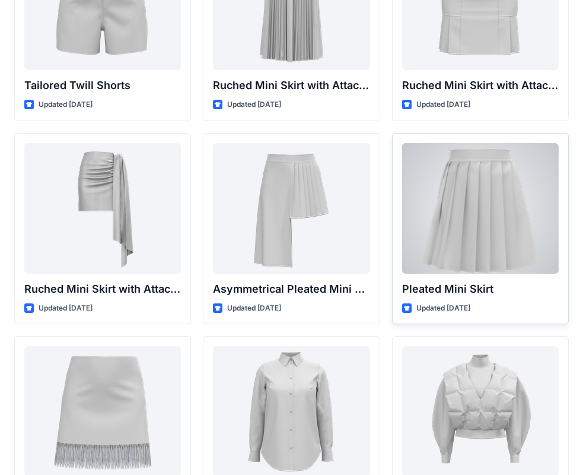 The image size is (583, 475). I want to click on a: Ruched Mini Skirt with Attached Draped Panel, so click(103, 208).